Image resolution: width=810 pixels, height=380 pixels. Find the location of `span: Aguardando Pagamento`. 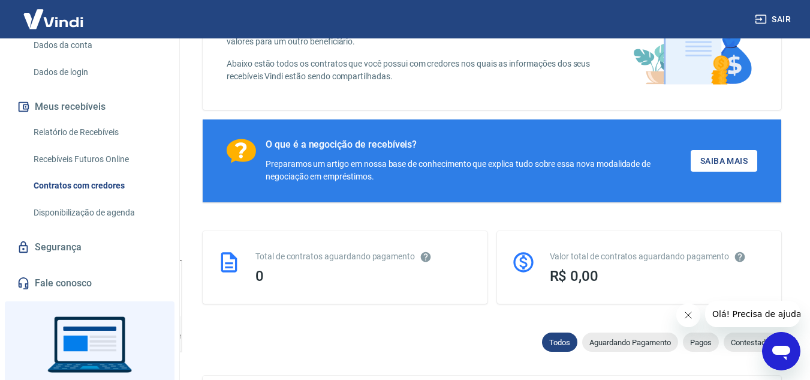

span: Aguardando Pagamento is located at coordinates (630, 342).